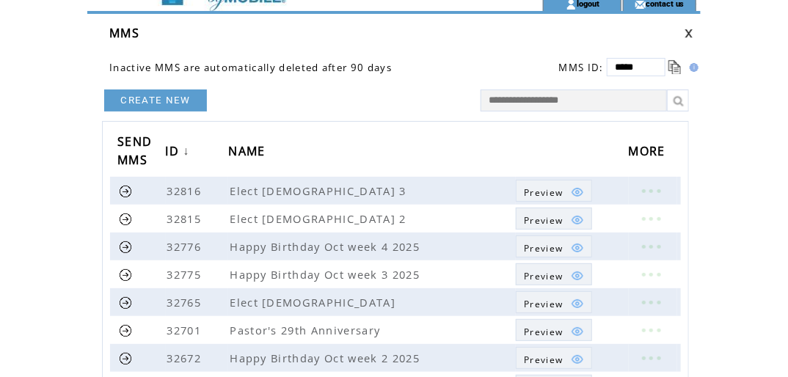 This screenshot has height=377, width=788. I want to click on a: ID↓, so click(180, 152).